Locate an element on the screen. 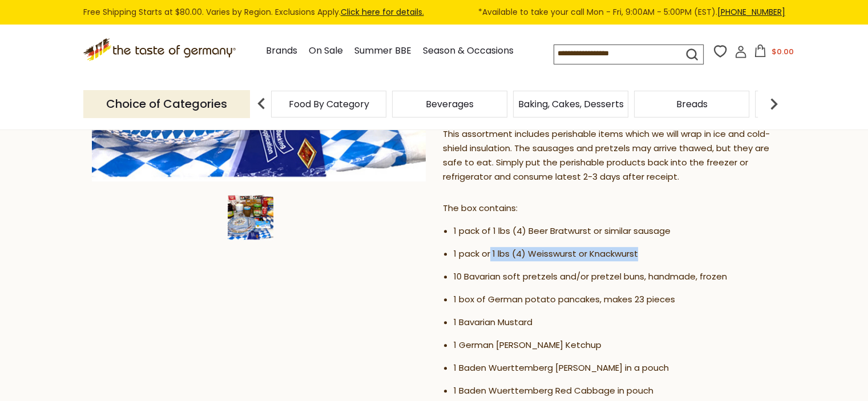 This screenshot has height=401, width=868. span: $0.00 is located at coordinates (782, 52).